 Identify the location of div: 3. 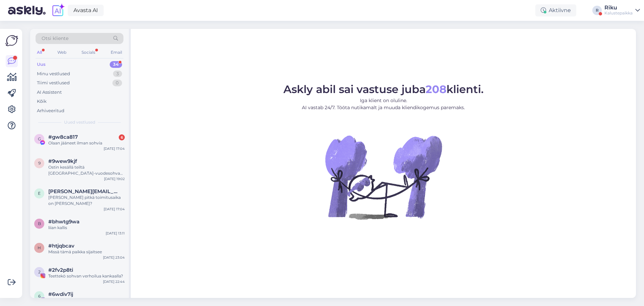
(117, 74).